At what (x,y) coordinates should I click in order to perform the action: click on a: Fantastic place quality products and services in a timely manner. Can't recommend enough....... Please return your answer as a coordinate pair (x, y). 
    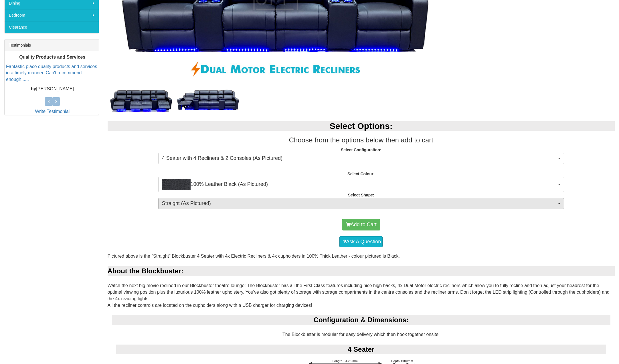
    Looking at the image, I should click on (52, 73).